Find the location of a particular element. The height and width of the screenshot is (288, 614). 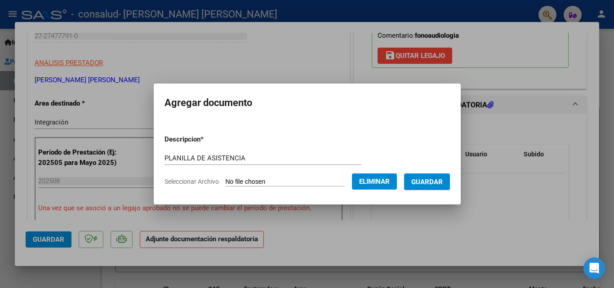

button: Guardar is located at coordinates (427, 182).